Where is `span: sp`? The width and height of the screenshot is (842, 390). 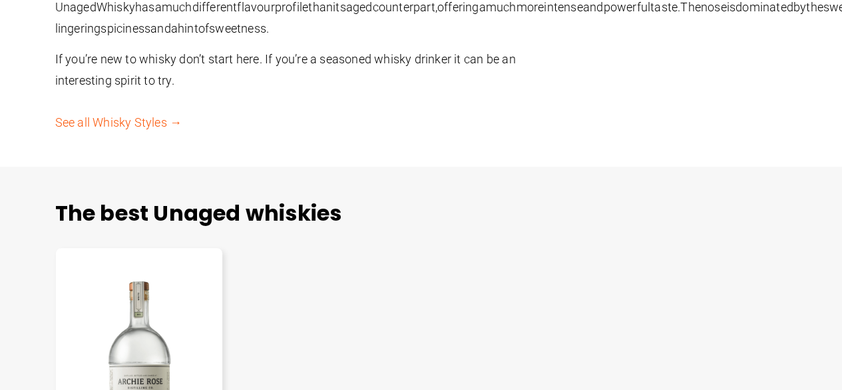 span: sp is located at coordinates (107, 28).